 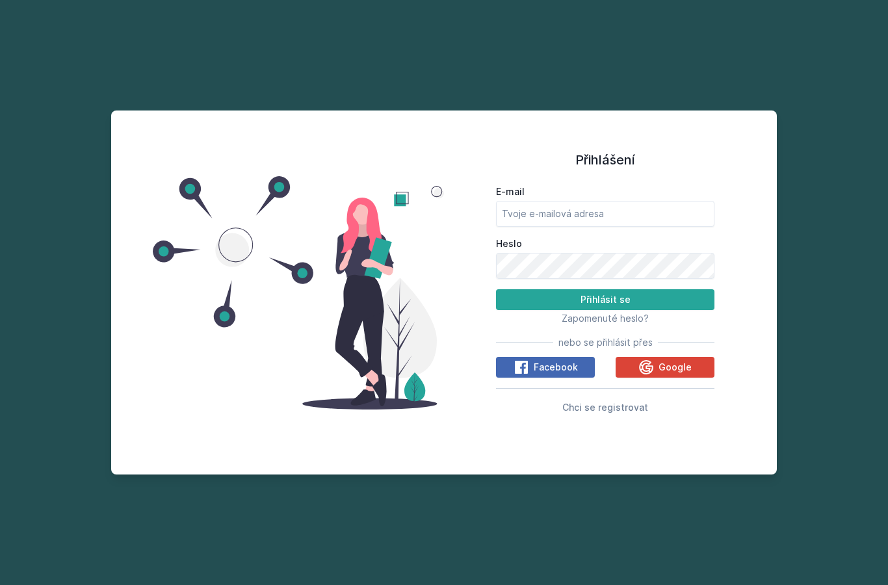 I want to click on label: E-mail, so click(x=605, y=192).